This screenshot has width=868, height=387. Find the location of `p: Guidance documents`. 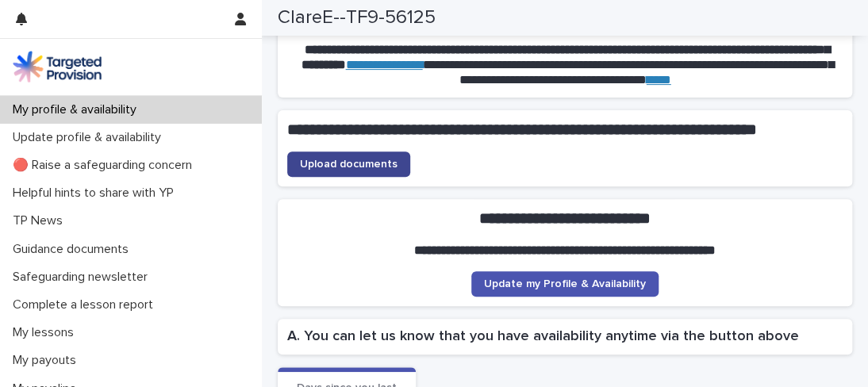

p: Guidance documents is located at coordinates (73, 249).